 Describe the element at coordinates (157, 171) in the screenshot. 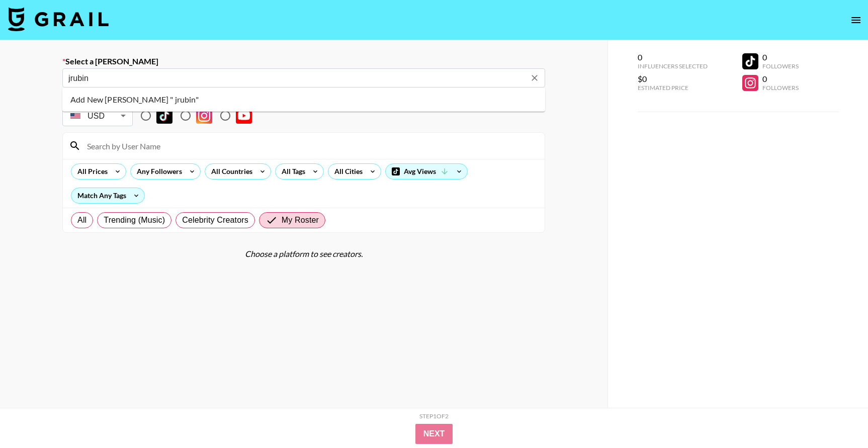

I see `div: Any Followers` at that location.